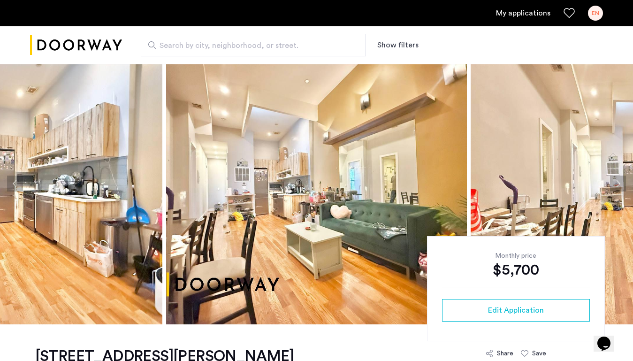  I want to click on span: Edit Application, so click(516, 310).